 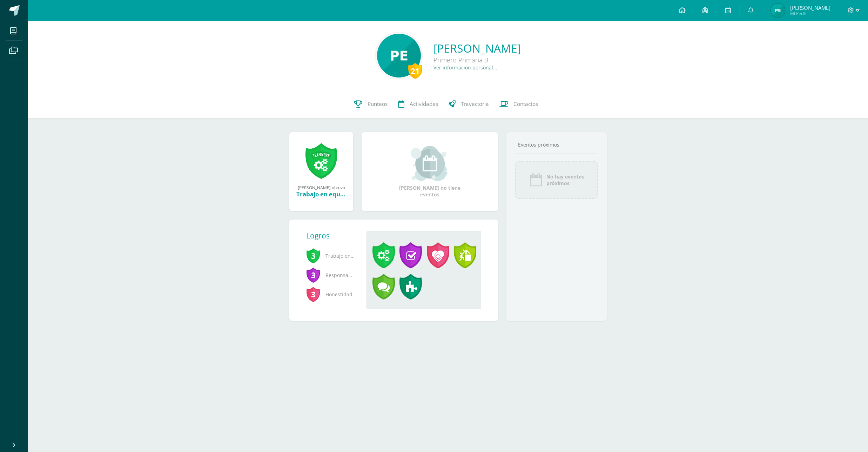 What do you see at coordinates (321, 194) in the screenshot?
I see `div: Trabajo en equipo` at bounding box center [321, 194].